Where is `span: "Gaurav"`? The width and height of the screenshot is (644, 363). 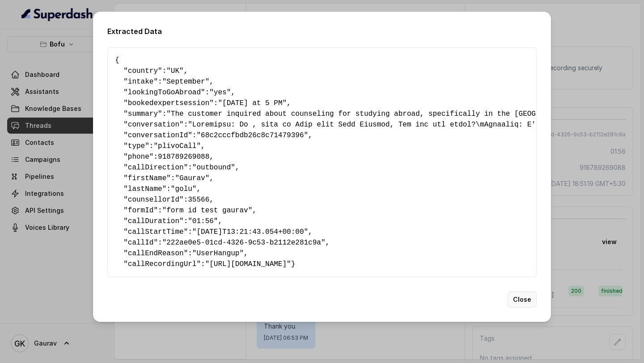
span: "Gaurav" is located at coordinates (192, 178).